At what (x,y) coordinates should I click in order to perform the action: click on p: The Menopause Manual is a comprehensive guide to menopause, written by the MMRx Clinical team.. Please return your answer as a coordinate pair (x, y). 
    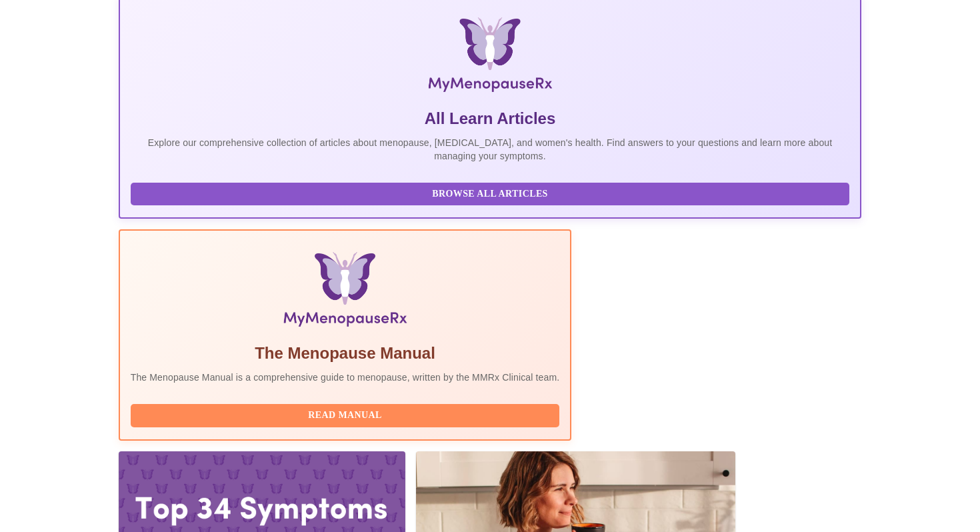
    Looking at the image, I should click on (345, 377).